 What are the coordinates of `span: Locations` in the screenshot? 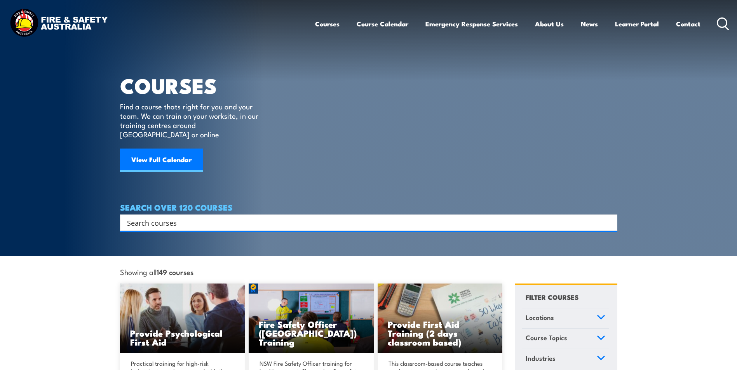 It's located at (539, 318).